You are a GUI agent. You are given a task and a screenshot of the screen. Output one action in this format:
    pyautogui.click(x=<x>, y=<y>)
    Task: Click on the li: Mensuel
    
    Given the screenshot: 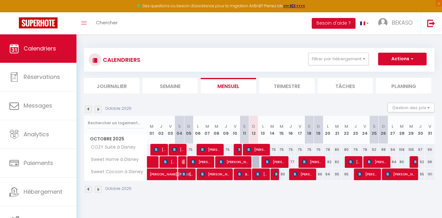 What is the action you would take?
    pyautogui.click(x=229, y=85)
    